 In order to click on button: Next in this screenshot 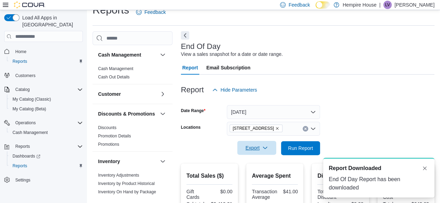, I will do `click(185, 35)`.